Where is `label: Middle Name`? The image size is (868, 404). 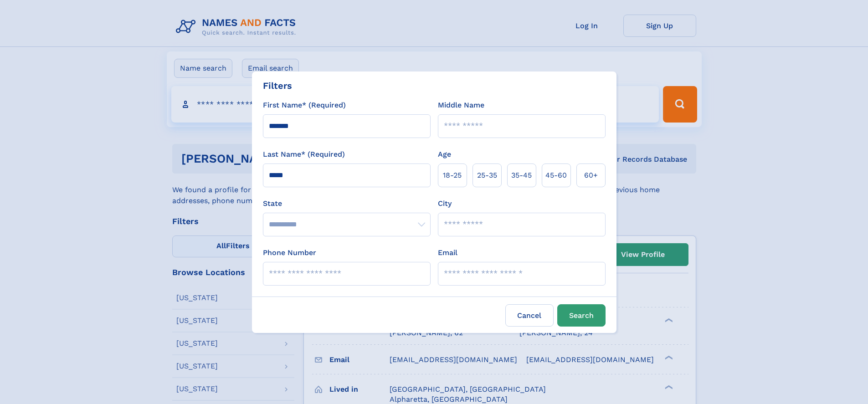 label: Middle Name is located at coordinates (461, 105).